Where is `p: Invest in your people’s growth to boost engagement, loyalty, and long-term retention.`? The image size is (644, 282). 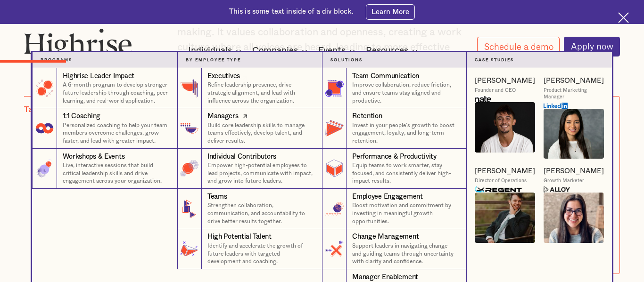 p: Invest in your people’s growth to boost engagement, loyalty, and long-term retention. is located at coordinates (405, 133).